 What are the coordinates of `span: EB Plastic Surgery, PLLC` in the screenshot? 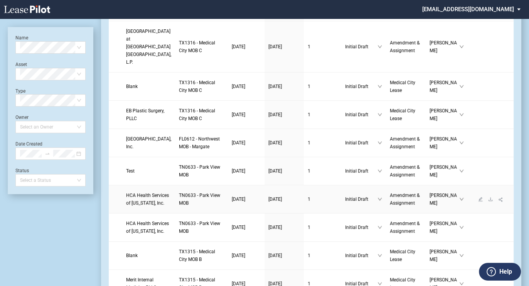 It's located at (145, 115).